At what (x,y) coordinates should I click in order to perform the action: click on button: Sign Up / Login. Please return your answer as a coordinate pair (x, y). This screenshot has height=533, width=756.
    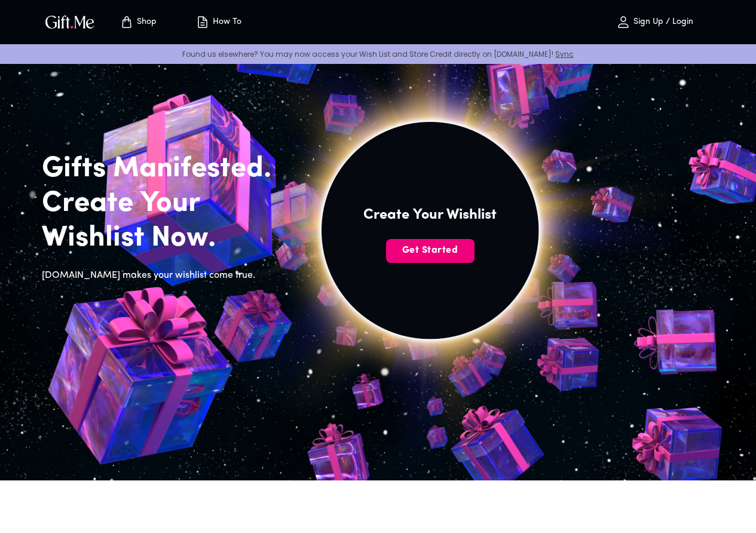
    Looking at the image, I should click on (655, 22).